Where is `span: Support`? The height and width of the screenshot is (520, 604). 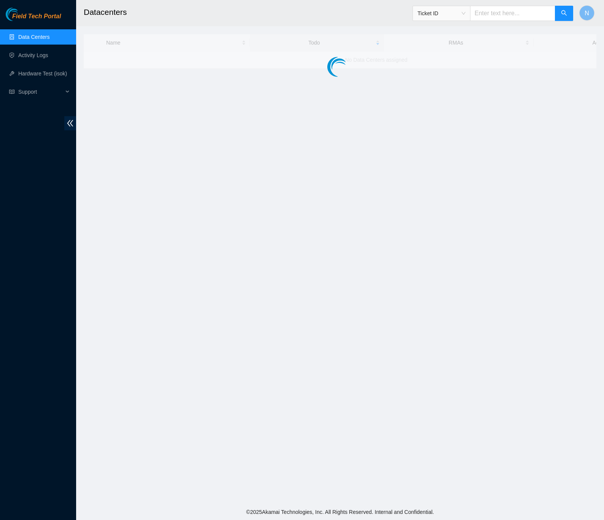 span: Support is located at coordinates (41, 92).